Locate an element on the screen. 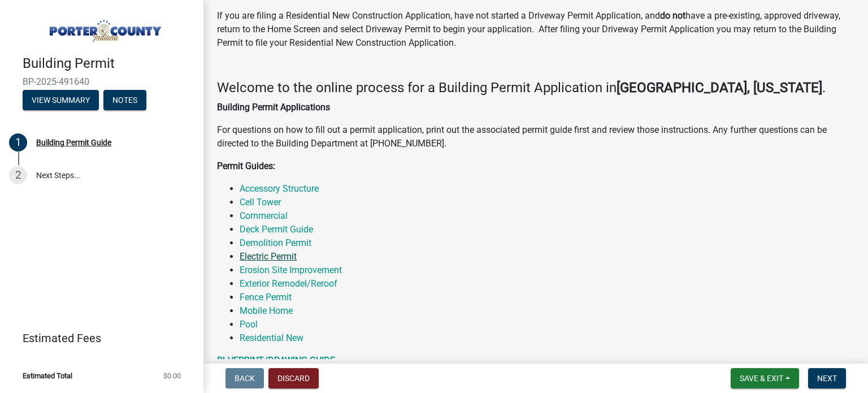 The height and width of the screenshot is (393, 868). div: Building Permit Guide is located at coordinates (74, 143).